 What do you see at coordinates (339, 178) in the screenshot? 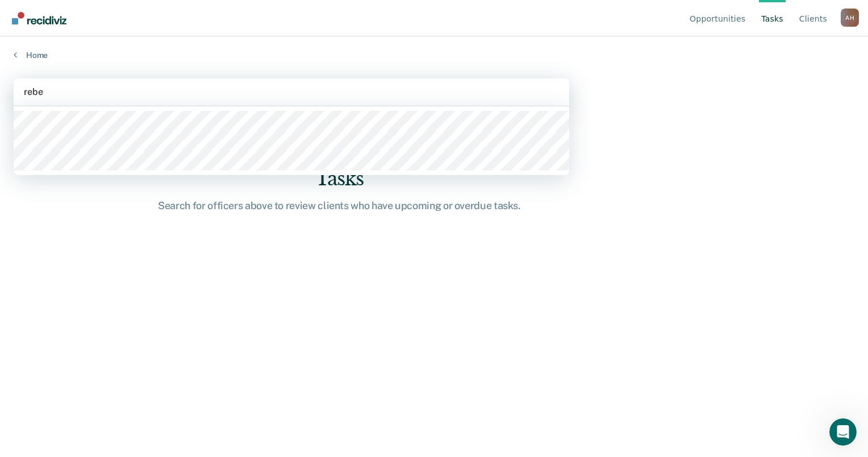
I see `div: Tasks` at bounding box center [339, 178].